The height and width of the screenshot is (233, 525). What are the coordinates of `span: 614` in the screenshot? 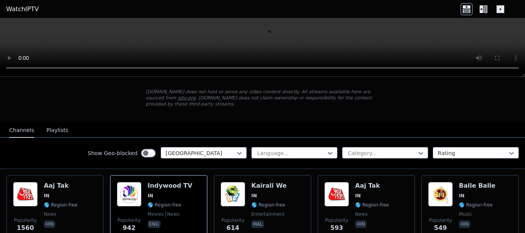 It's located at (233, 228).